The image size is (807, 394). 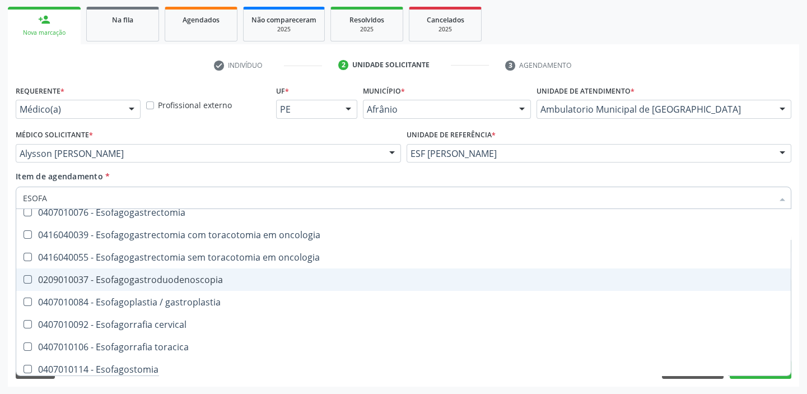 I want to click on div: Unidade solicitante, so click(x=391, y=65).